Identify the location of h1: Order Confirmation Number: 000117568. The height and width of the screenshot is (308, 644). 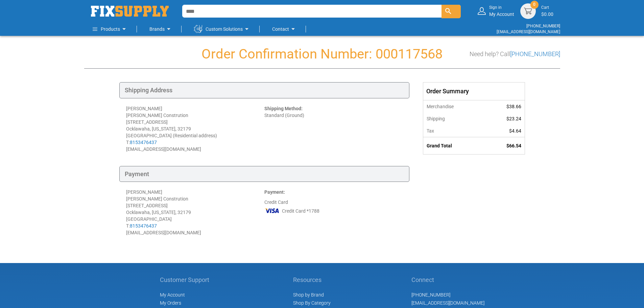
(322, 54).